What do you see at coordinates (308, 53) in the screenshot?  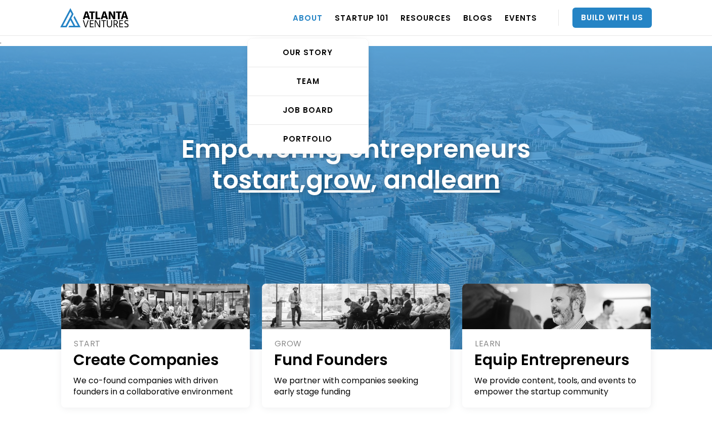 I see `a: OUR STORY` at bounding box center [308, 53].